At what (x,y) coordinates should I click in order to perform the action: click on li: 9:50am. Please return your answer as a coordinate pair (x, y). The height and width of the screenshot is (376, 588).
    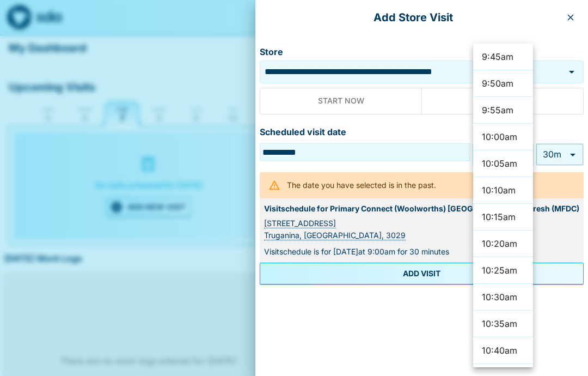
    Looking at the image, I should click on (503, 84).